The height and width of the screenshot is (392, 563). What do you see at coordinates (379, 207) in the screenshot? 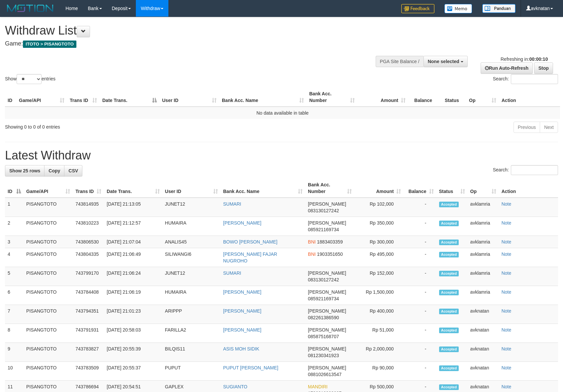
I see `td: Rp 102,000` at bounding box center [379, 207].